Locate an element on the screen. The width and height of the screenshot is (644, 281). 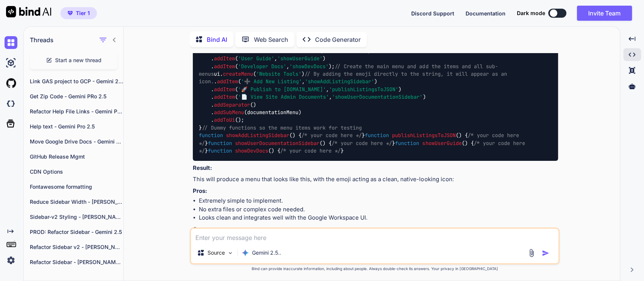
img: Pick Models is located at coordinates (230, 253).